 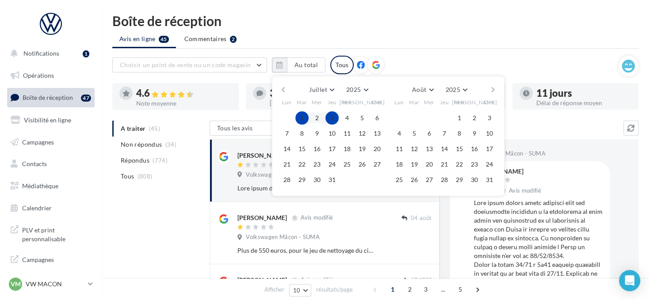 I want to click on span: Calendrier, so click(x=37, y=208).